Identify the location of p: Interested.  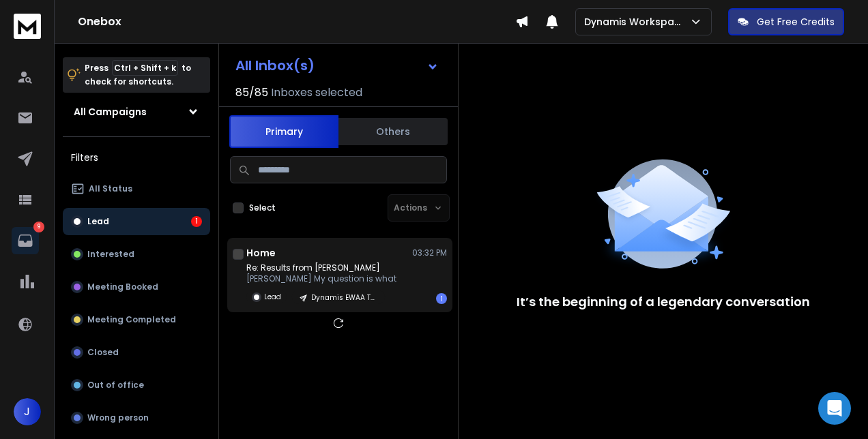
(111, 254).